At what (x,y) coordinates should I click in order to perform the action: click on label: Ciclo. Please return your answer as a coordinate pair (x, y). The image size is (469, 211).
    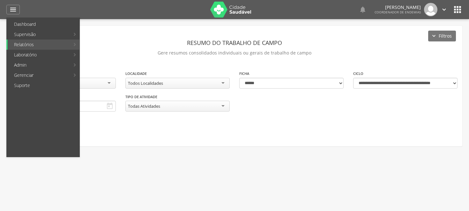
    Looking at the image, I should click on (359, 74).